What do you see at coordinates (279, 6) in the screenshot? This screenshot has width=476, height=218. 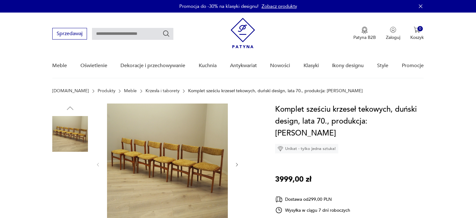 I see `a: Zobacz produkty` at bounding box center [279, 6].